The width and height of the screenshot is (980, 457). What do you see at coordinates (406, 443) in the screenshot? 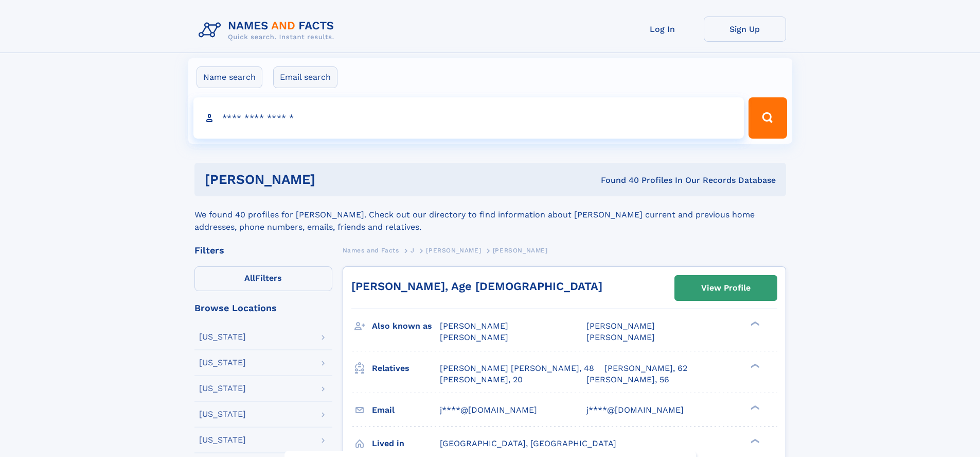
I see `h3: Lived in` at bounding box center [406, 443].